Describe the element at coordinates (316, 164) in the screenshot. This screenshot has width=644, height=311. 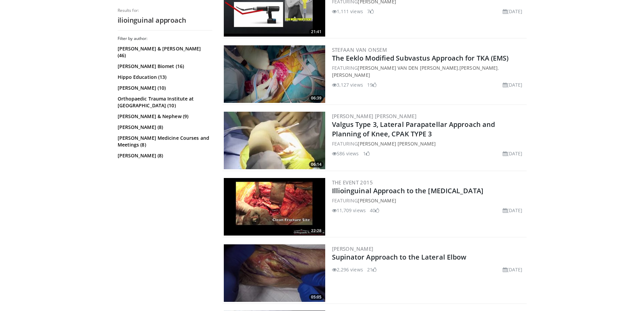
I see `span: 06:14` at that location.